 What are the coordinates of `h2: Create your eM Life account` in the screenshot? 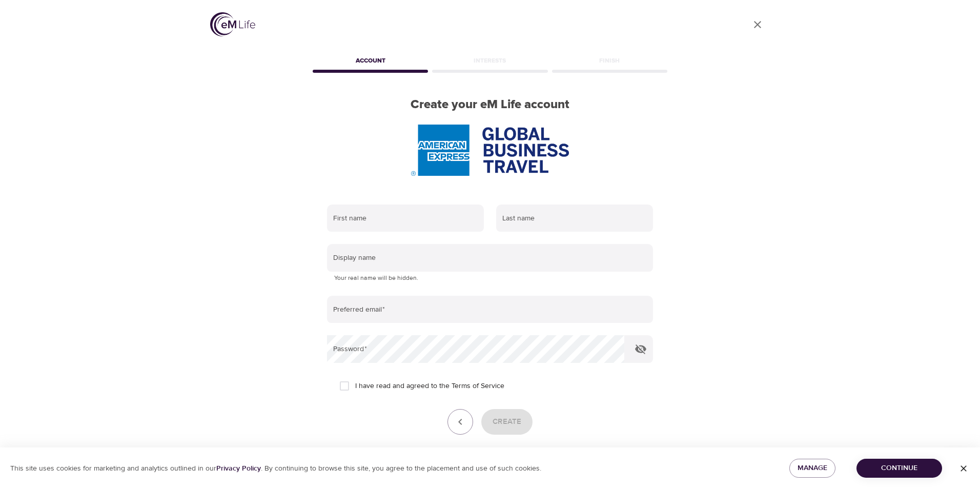 It's located at (490, 105).